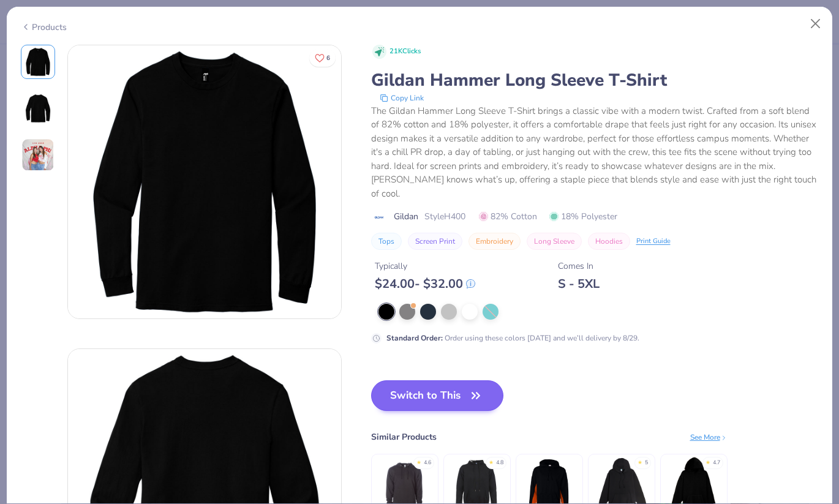  Describe the element at coordinates (38, 108) in the screenshot. I see `img: Back` at that location.